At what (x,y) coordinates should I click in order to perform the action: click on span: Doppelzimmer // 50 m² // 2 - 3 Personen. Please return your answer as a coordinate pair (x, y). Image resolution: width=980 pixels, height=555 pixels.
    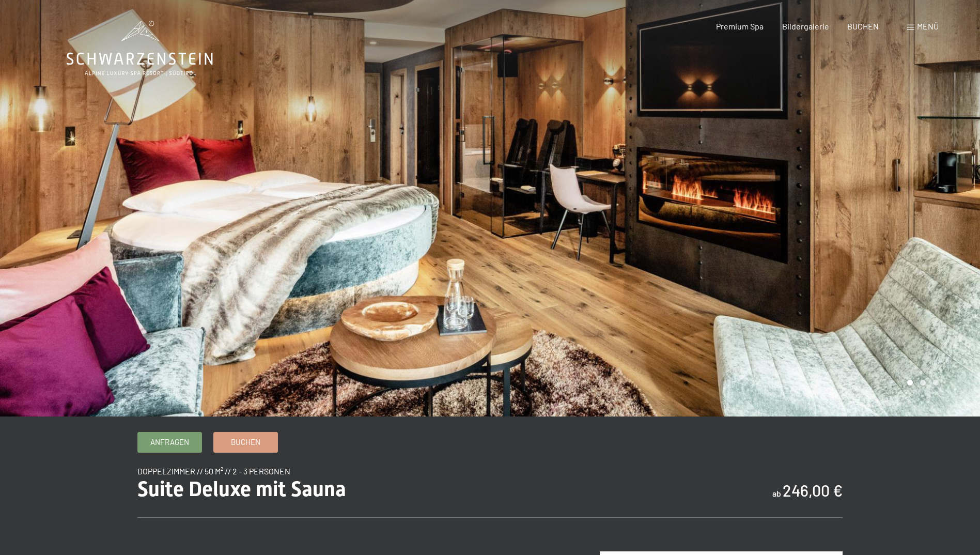
    Looking at the image, I should click on (214, 470).